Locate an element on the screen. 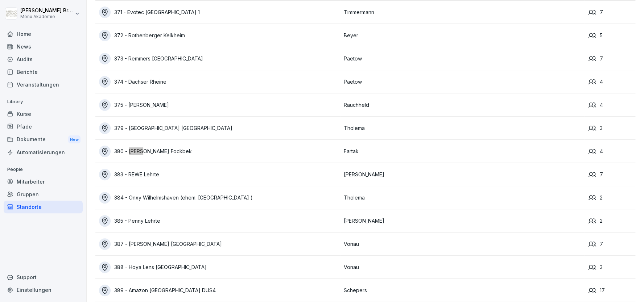 This screenshot has width=644, height=302. div: Standorte is located at coordinates (43, 207).